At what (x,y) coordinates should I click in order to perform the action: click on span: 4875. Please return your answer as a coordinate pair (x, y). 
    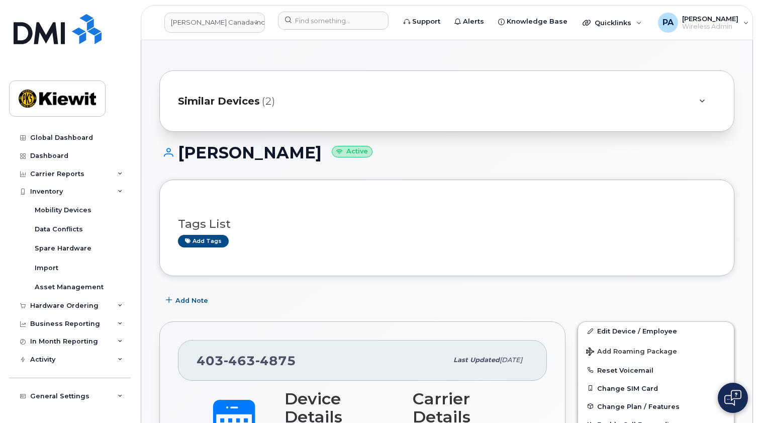
    Looking at the image, I should click on (275, 360).